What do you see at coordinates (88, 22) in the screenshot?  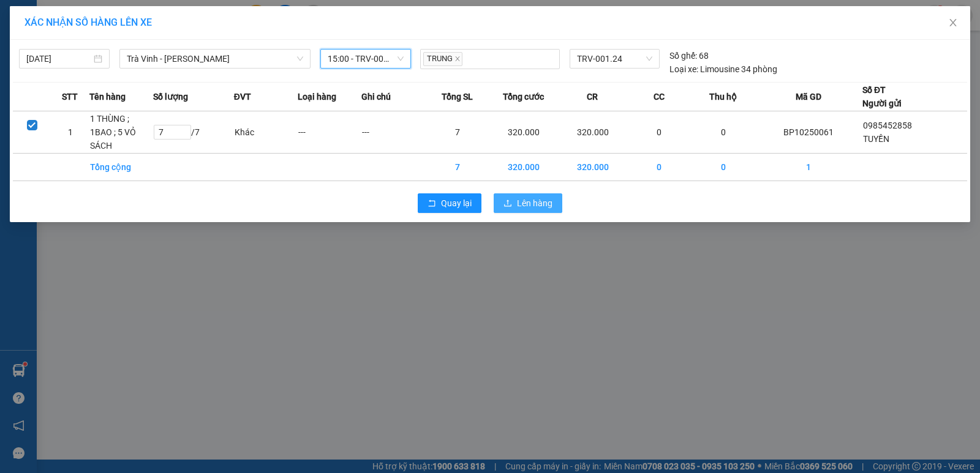 I see `span: XÁC NHẬN SỐ HÀNG LÊN XE` at bounding box center [88, 22].